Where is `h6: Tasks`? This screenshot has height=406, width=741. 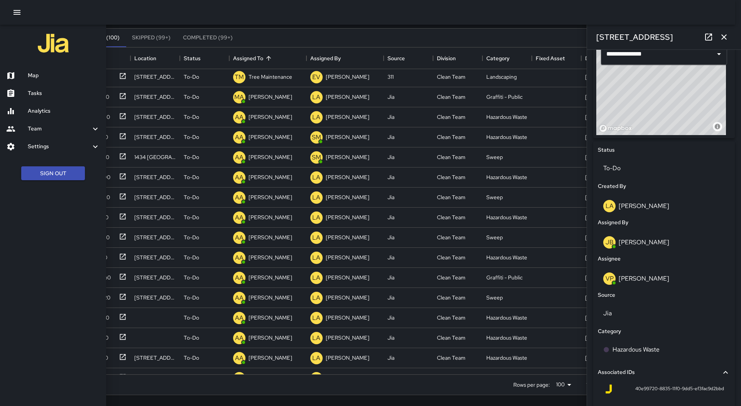 h6: Tasks is located at coordinates (64, 93).